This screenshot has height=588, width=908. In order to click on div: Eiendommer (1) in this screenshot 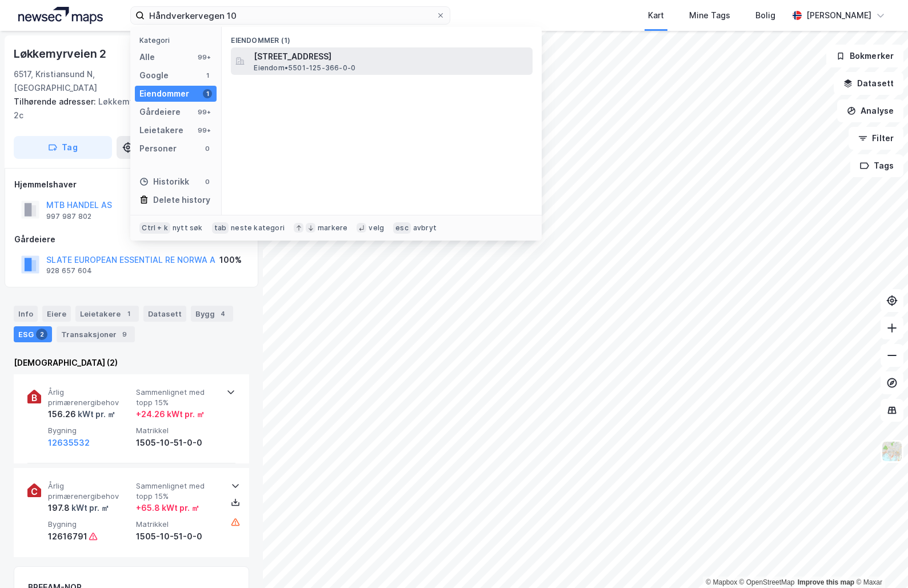, I will do `click(382, 37)`.